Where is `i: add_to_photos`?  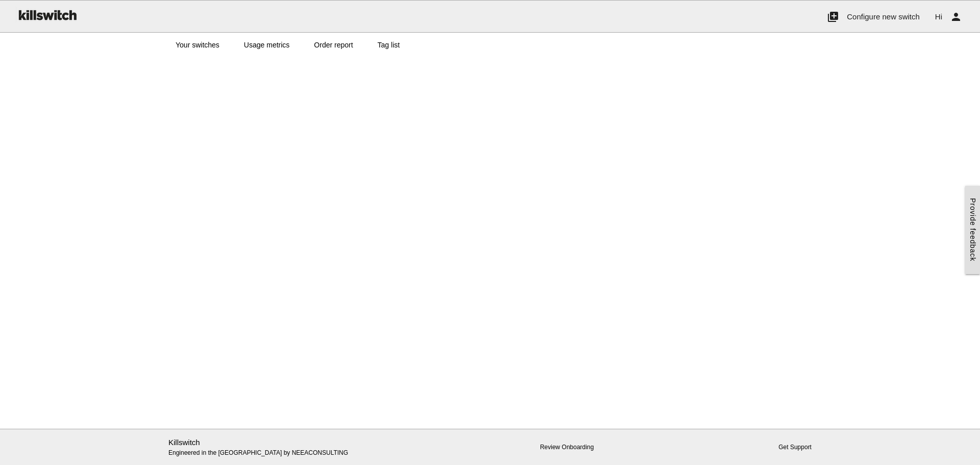
i: add_to_photos is located at coordinates (833, 17).